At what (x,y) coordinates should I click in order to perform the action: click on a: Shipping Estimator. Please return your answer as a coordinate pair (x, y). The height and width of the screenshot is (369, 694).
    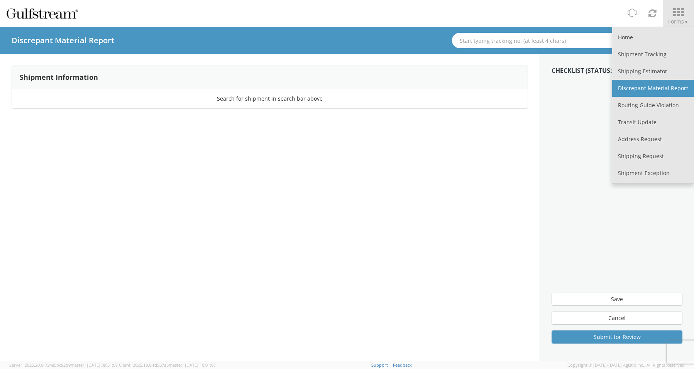
    Looking at the image, I should click on (653, 71).